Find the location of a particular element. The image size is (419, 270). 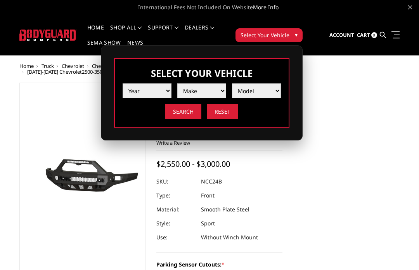

a: 2500-3500 is located at coordinates (94, 72).